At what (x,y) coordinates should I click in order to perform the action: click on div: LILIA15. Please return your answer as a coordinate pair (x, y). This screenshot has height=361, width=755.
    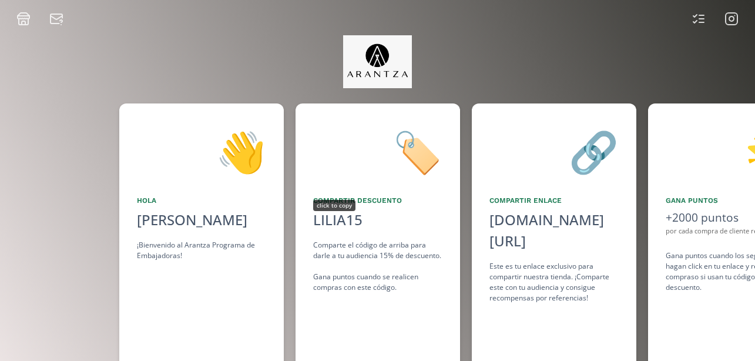
    Looking at the image, I should click on (338, 220).